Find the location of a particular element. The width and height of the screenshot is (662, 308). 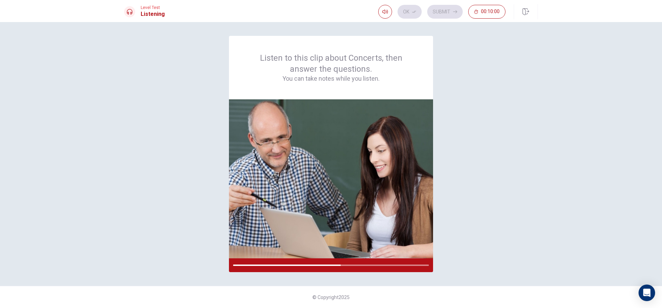

div: Listen to this clip about Concerts, then answer the questions. is located at coordinates (331, 68).